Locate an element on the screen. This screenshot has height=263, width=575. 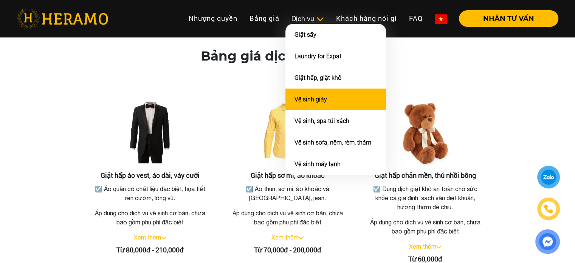
img: Giặt hấp áo vest, áo dài, váy cưới is located at coordinates (150, 133).